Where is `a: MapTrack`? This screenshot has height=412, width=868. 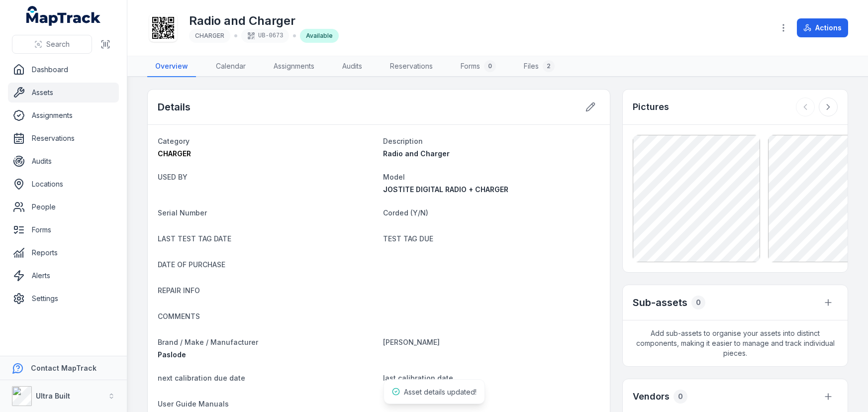
a: MapTrack is located at coordinates (64, 16).